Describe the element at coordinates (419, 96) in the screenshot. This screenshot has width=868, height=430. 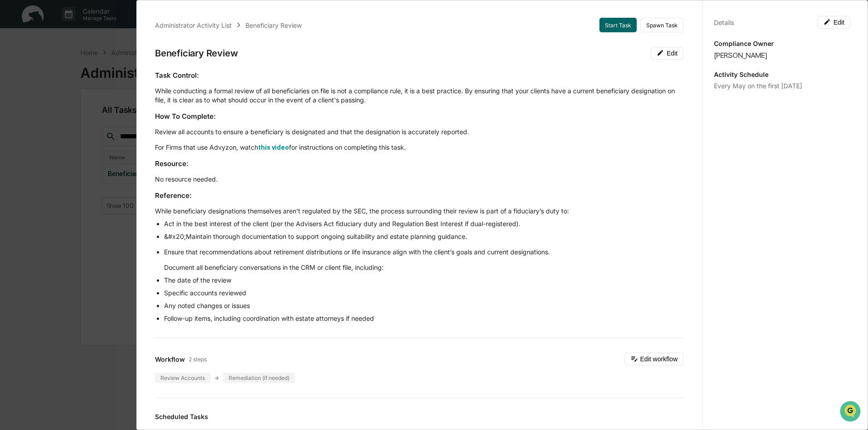
I see `p: While conducting a formal review of all beneficiaries on file is not a compliance rule, it is a b...` at that location.